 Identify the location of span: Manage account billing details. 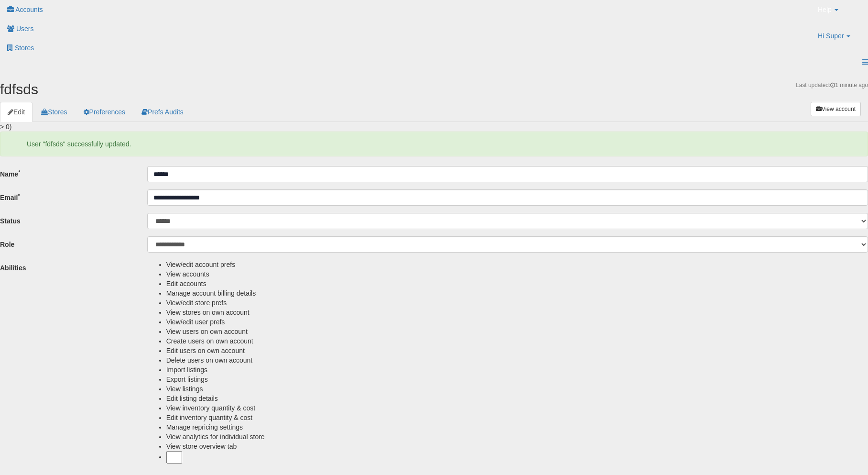
(211, 293).